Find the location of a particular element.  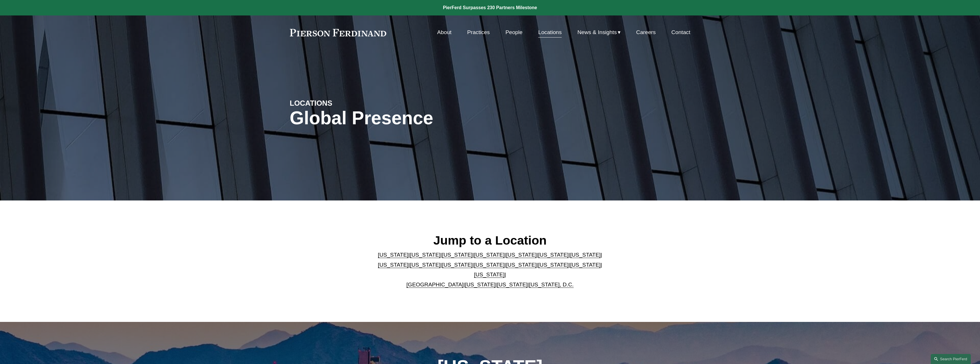

a: People is located at coordinates (514, 32).